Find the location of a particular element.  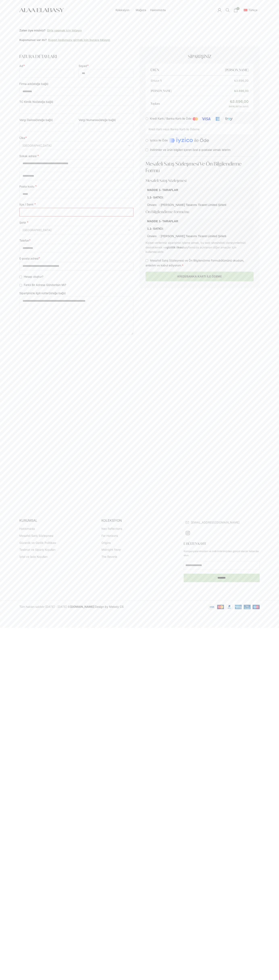

label: Soyad is located at coordinates (106, 66).